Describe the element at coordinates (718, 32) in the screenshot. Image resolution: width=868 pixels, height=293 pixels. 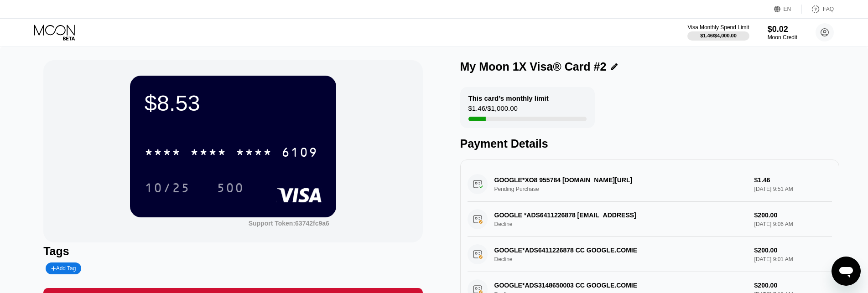
I see `div: Visa Monthly Spend Limit$1.46/$4,000.00` at that location.